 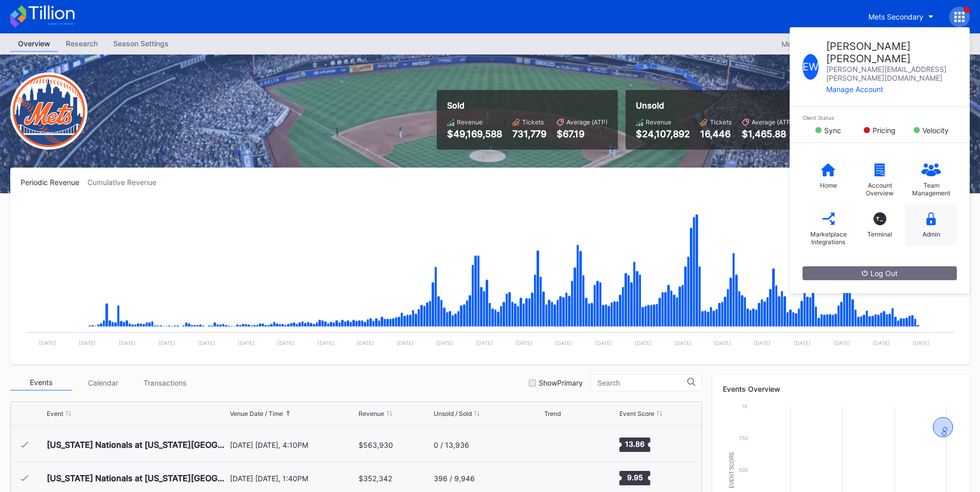 What do you see at coordinates (103, 382) in the screenshot?
I see `div: Calendar` at bounding box center [103, 382].